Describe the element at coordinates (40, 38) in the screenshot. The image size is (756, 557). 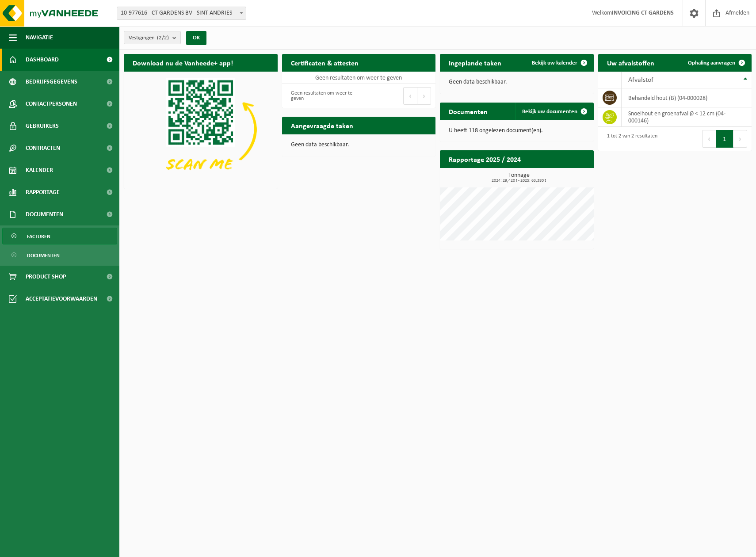
I see `span: Navigatie` at that location.